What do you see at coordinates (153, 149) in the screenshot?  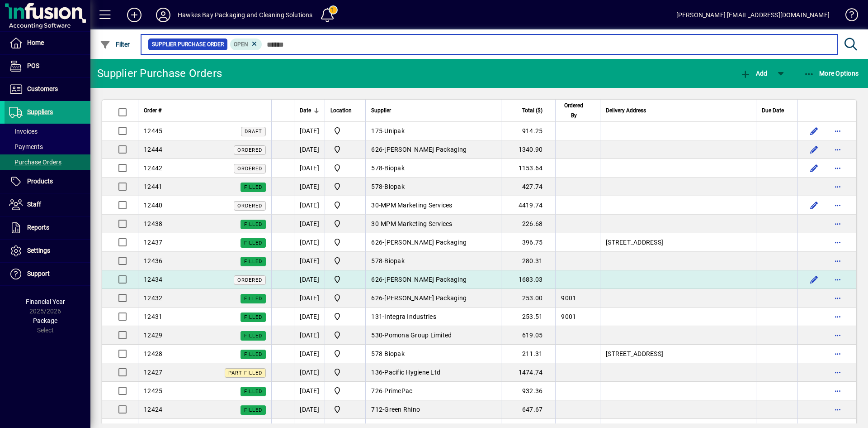 I see `span: 12444` at bounding box center [153, 149].